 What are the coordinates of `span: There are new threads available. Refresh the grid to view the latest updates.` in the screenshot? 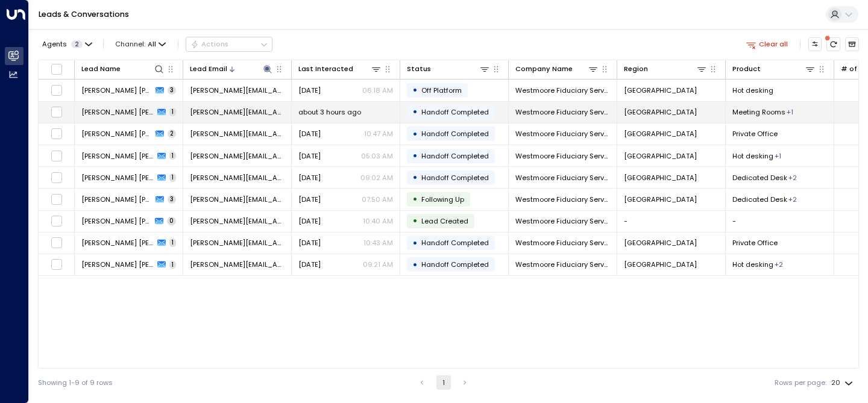 It's located at (832, 44).